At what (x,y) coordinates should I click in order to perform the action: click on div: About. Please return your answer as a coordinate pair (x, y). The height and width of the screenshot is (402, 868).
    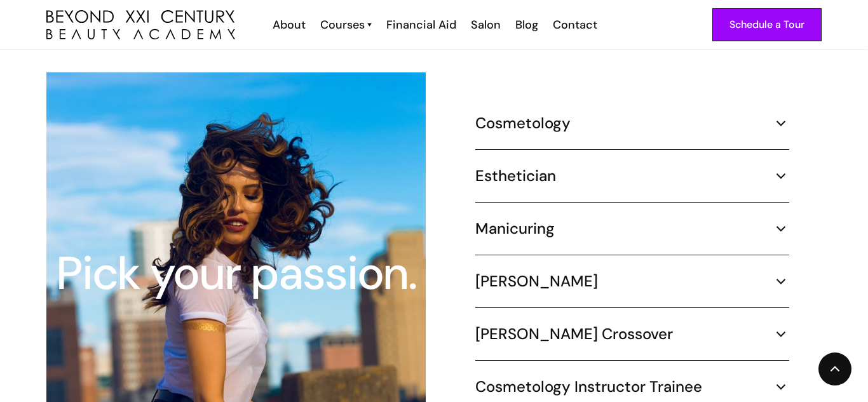
    Looking at the image, I should click on (289, 24).